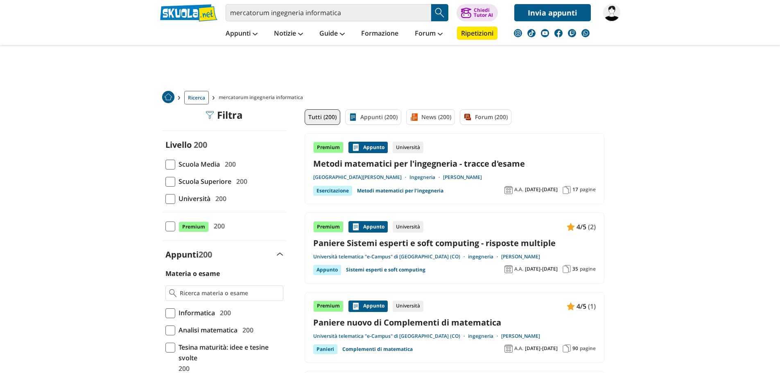 Image resolution: width=780 pixels, height=373 pixels. I want to click on div: Filtra, so click(224, 115).